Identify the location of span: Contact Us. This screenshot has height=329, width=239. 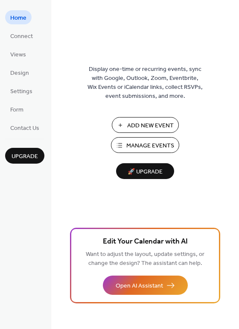
(25, 128).